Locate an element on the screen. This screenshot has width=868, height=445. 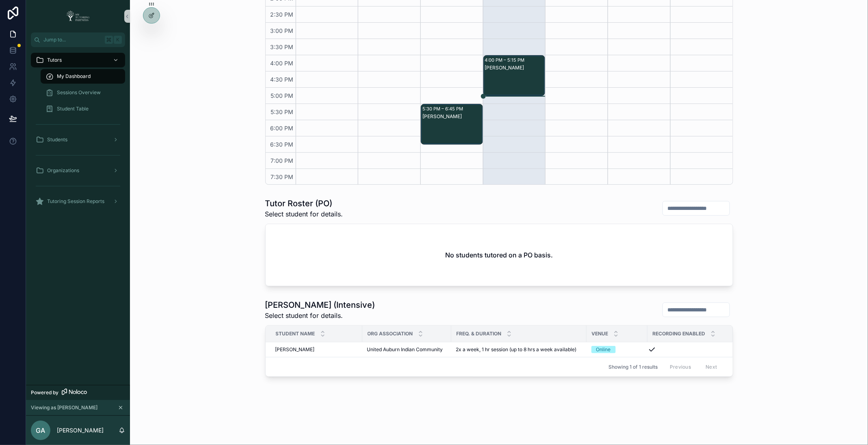
a: Students is located at coordinates (78, 140).